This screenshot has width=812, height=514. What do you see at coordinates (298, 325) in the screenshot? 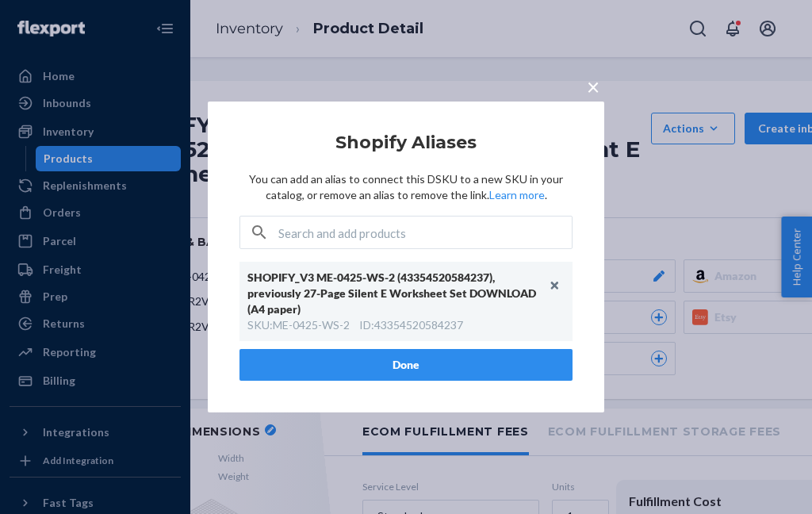
I see `div: SKU : ME-0425-WS-2` at bounding box center [298, 325].